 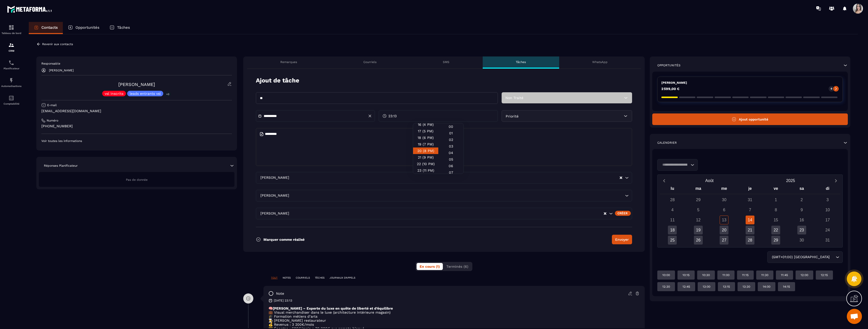 What do you see at coordinates (725, 275) in the screenshot?
I see `p: 11:00` at bounding box center [725, 275].